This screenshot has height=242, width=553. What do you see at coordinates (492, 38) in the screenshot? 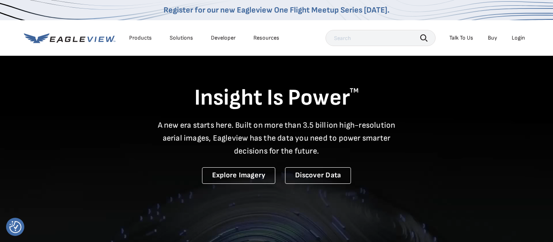
I see `a: Buy` at bounding box center [492, 38].